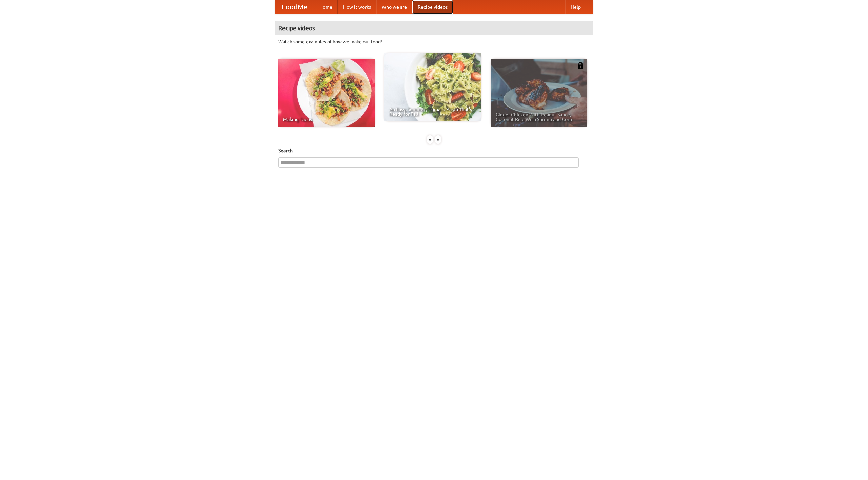  I want to click on h4: Recipe videos, so click(434, 28).